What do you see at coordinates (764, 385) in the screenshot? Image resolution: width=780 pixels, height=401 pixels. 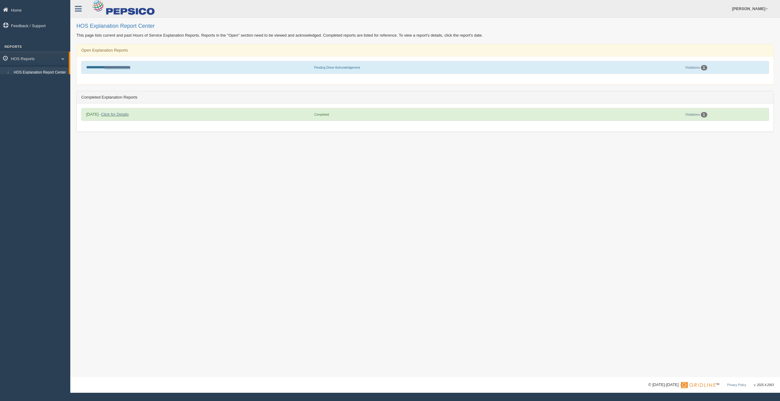 I see `span: v. 2025.4.2063` at bounding box center [764, 385].